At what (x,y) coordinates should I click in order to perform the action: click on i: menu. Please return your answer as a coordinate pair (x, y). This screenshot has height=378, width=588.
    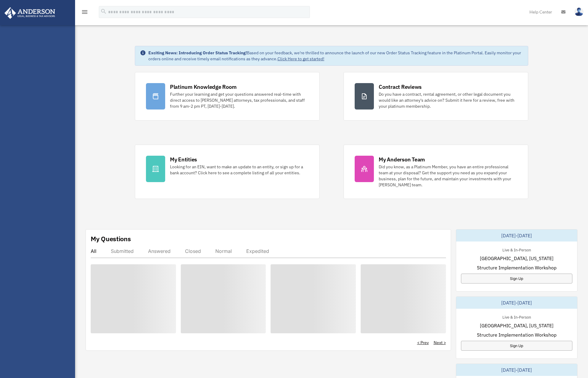
    Looking at the image, I should click on (85, 12).